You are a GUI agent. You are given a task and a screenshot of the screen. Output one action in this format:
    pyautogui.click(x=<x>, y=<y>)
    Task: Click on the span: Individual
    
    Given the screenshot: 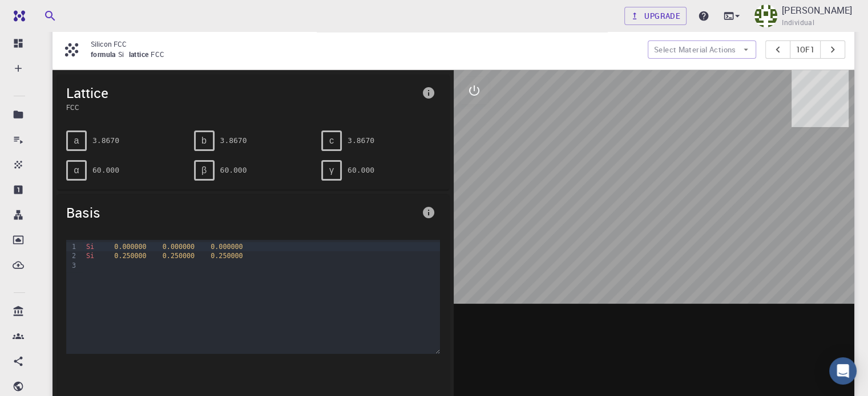 What is the action you would take?
    pyautogui.click(x=797, y=23)
    